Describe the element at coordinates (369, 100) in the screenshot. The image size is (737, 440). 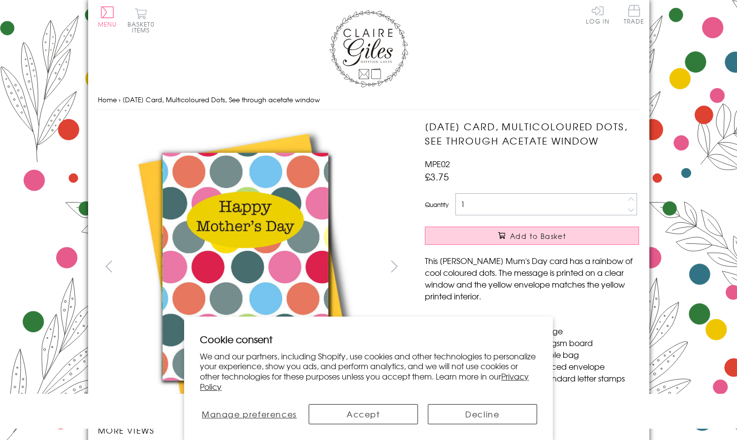
I see `nav: breadcrumbs` at that location.